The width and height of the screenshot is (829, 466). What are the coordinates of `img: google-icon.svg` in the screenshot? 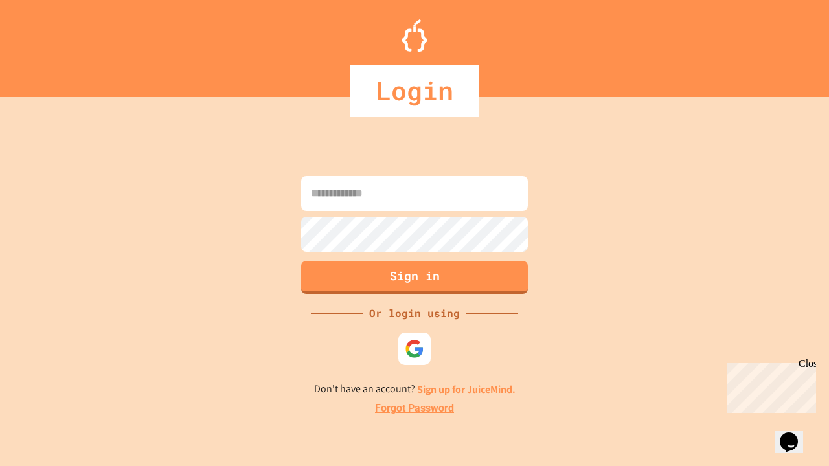 It's located at (414, 349).